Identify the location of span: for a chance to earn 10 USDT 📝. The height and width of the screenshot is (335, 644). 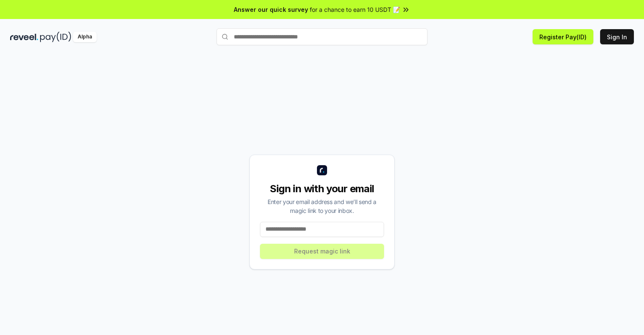
(355, 9).